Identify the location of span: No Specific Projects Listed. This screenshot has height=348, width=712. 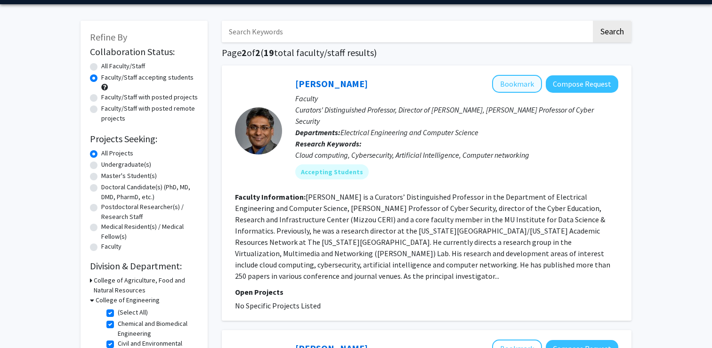
(278, 306).